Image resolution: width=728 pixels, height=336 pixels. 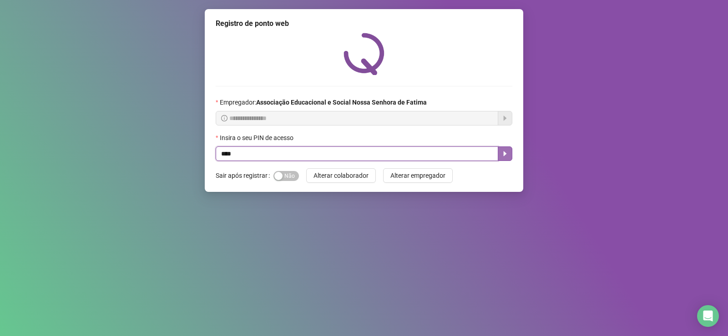 I want to click on span: info-circle, so click(x=224, y=118).